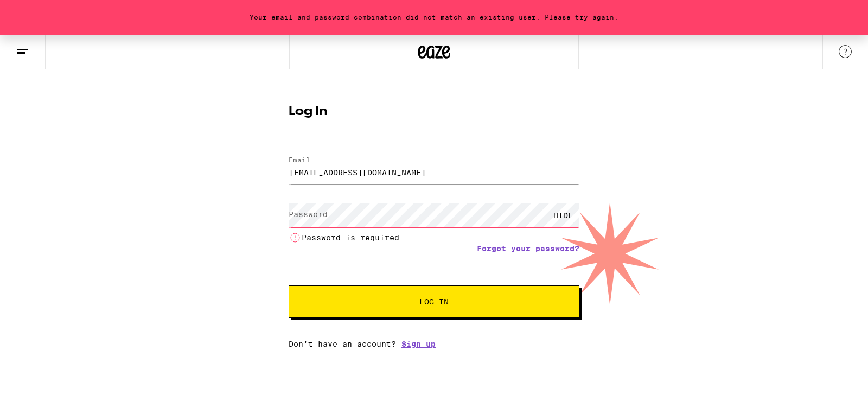 The height and width of the screenshot is (401, 868). I want to click on input: Email, so click(434, 172).